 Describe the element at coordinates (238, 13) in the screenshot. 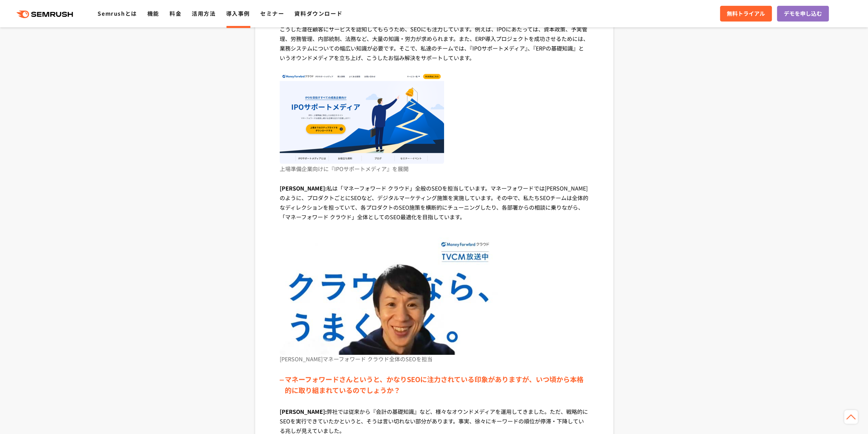

I see `a: 導入事例` at that location.